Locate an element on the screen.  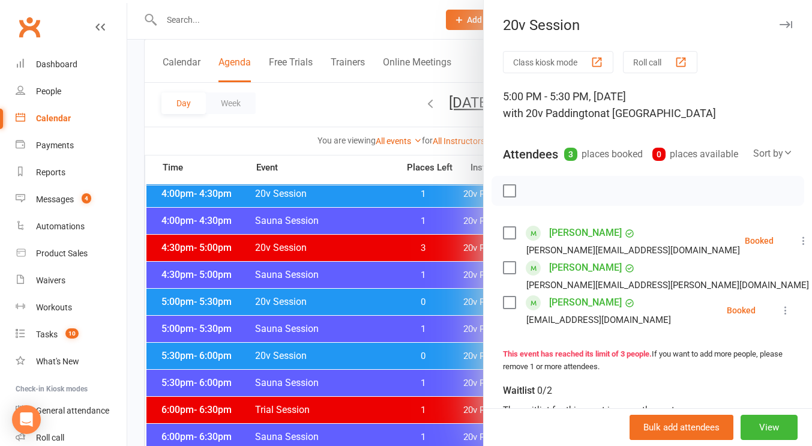
button: Roll call is located at coordinates (661, 62).